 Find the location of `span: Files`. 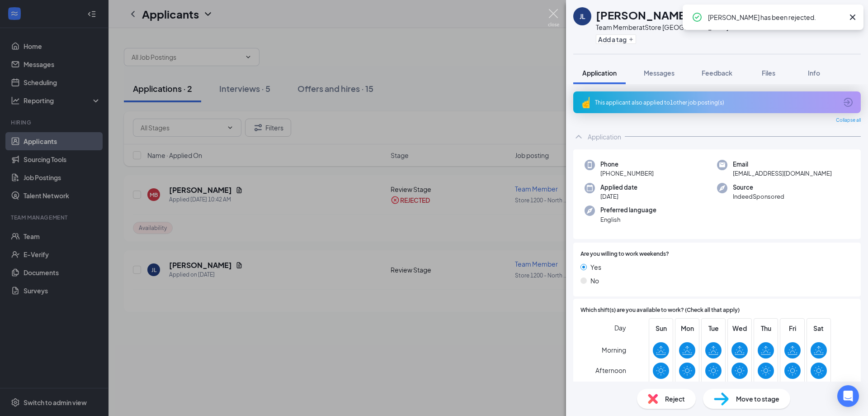

span: Files is located at coordinates (768, 73).